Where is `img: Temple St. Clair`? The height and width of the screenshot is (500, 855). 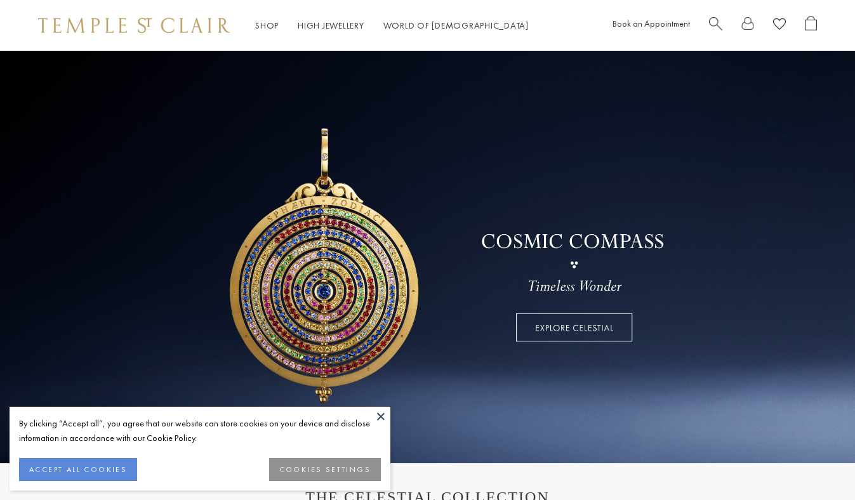 img: Temple St. Clair is located at coordinates (134, 25).